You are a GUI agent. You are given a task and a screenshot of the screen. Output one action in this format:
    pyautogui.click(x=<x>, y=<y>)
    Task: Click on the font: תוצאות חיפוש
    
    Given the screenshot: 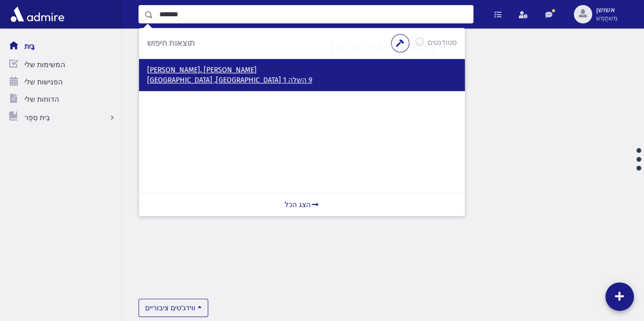 What is the action you would take?
    pyautogui.click(x=171, y=43)
    